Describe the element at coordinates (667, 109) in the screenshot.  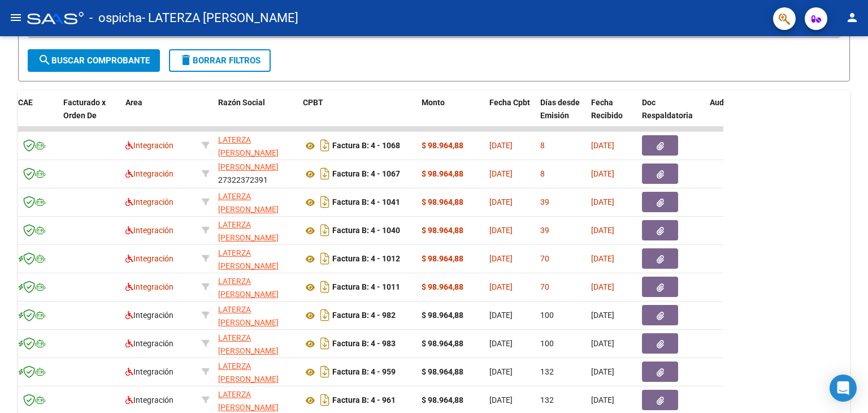
I see `span: Doc Respaldatoria` at that location.